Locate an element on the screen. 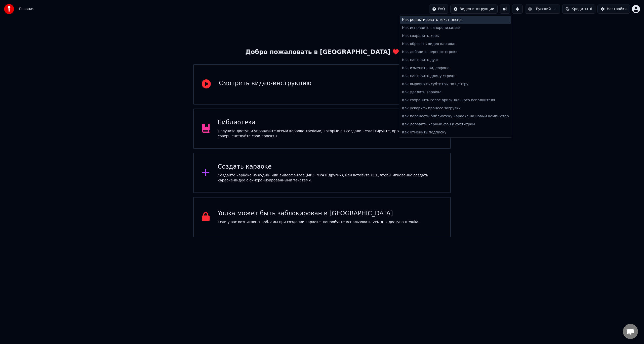 The image size is (644, 344). div: Как добавить черный фон к субтитрам is located at coordinates (455, 124).